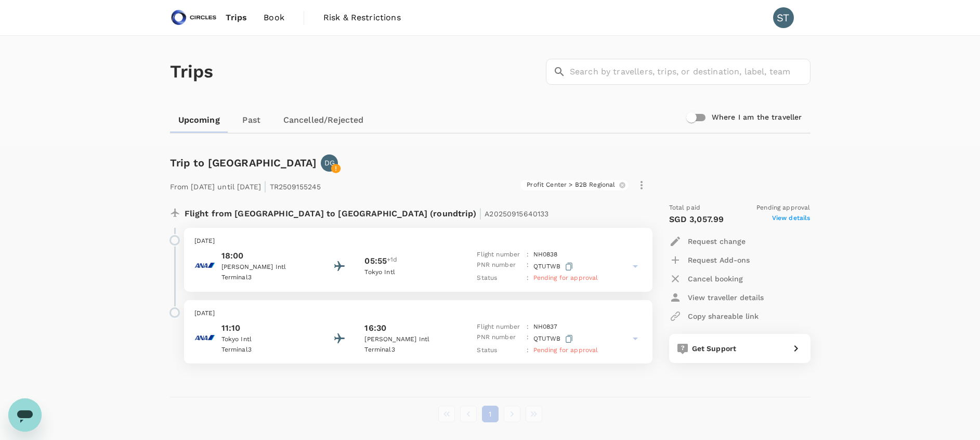 The image size is (980, 440). I want to click on div: ST, so click(783, 18).